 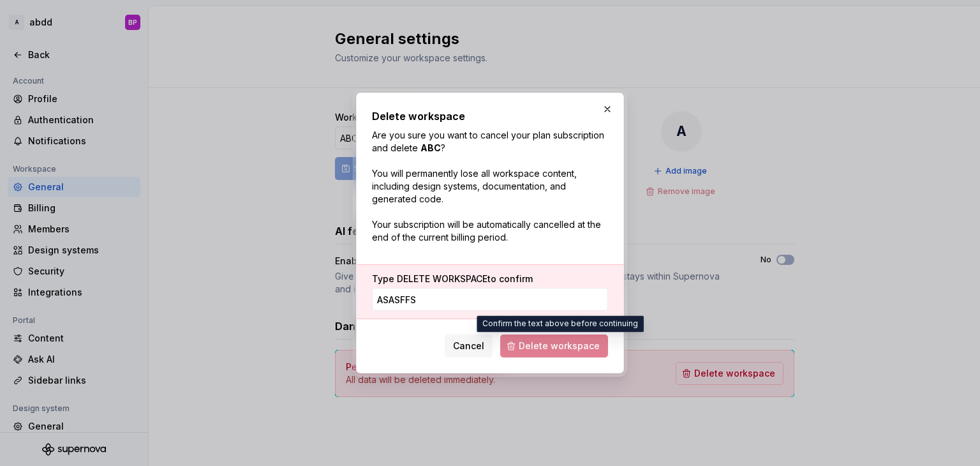 I want to click on div: Confirm the text above before continuing, so click(x=560, y=324).